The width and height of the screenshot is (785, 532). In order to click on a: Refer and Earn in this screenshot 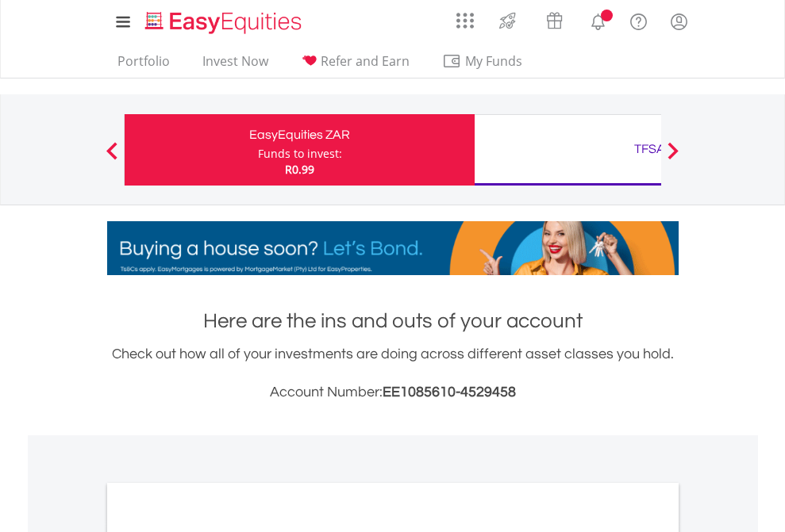, I will do `click(355, 65)`.